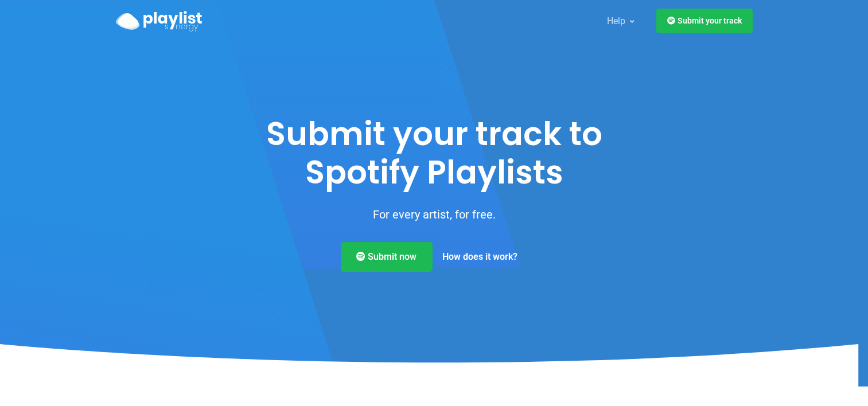 Image resolution: width=868 pixels, height=406 pixels. Describe the element at coordinates (386, 257) in the screenshot. I see `a: Submit now` at that location.